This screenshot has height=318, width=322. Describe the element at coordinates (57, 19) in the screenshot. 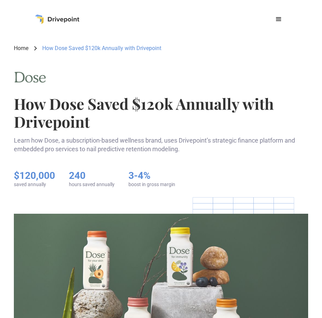

I see `a: home` at that location.